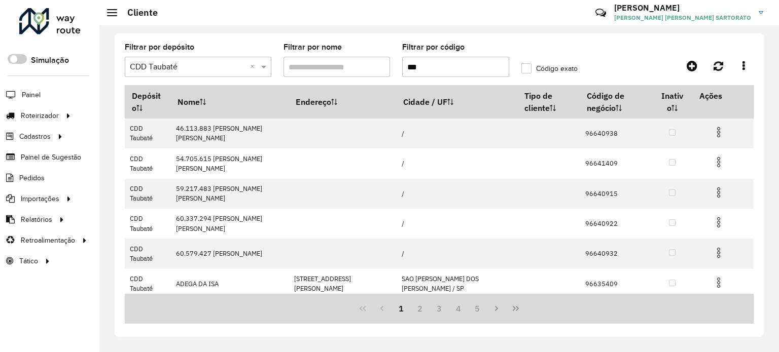 This screenshot has height=352, width=779. What do you see at coordinates (548, 102) in the screenshot?
I see `th: Tipo de cliente` at bounding box center [548, 102].